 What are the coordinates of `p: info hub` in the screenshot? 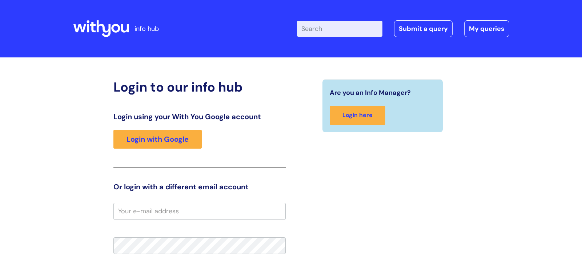 It's located at (146, 29).